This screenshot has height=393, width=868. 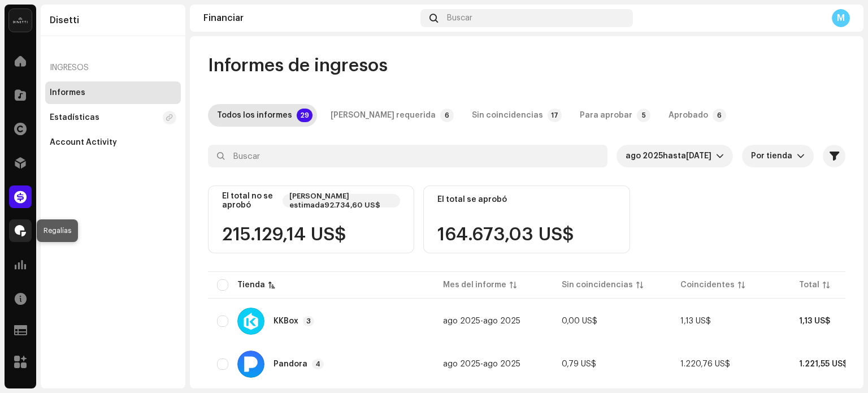 What do you see at coordinates (251, 285) in the screenshot?
I see `div: Tienda` at bounding box center [251, 285].